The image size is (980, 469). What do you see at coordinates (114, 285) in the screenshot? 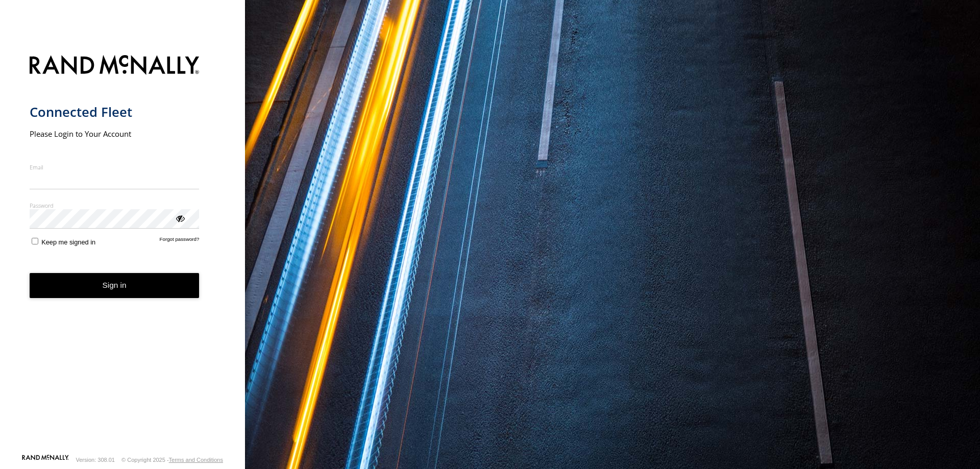
I see `button: Sign in` at bounding box center [114, 285].